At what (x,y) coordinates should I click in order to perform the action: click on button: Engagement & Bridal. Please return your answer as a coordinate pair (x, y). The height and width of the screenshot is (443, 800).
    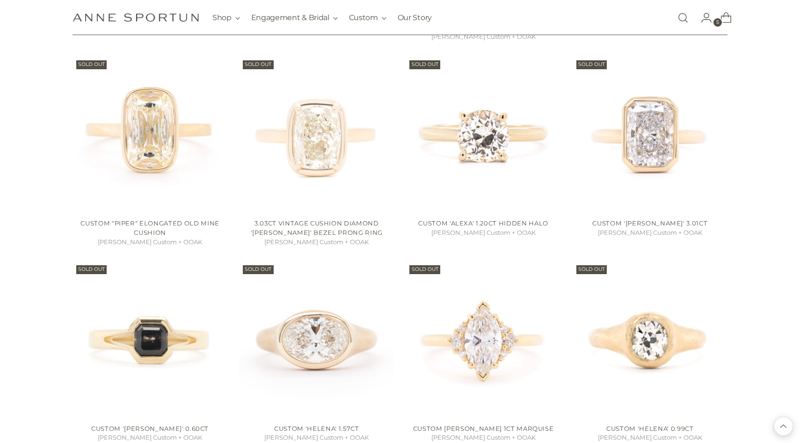
    Looking at the image, I should click on (294, 18).